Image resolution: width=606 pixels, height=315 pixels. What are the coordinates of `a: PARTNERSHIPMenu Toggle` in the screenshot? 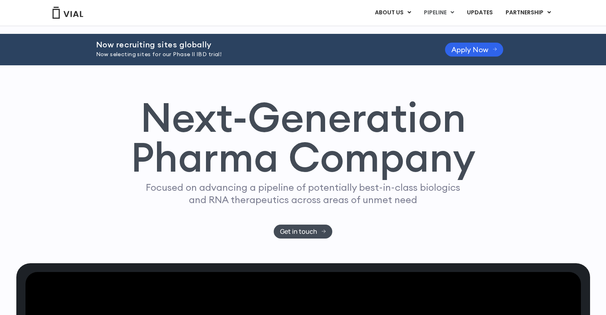 It's located at (529, 13).